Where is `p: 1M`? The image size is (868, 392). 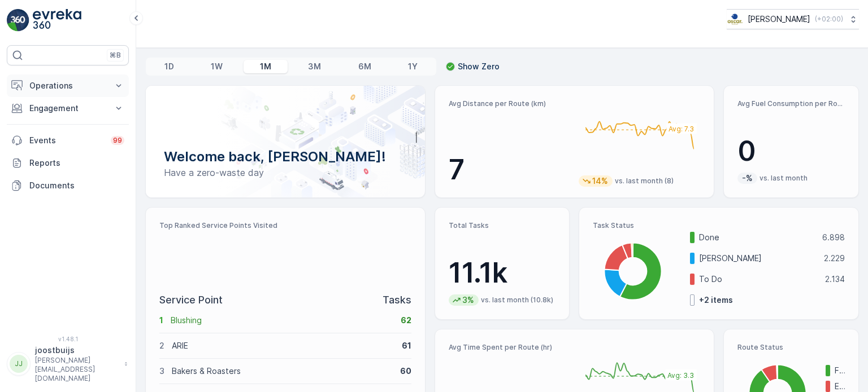
p: 1M is located at coordinates (265, 66).